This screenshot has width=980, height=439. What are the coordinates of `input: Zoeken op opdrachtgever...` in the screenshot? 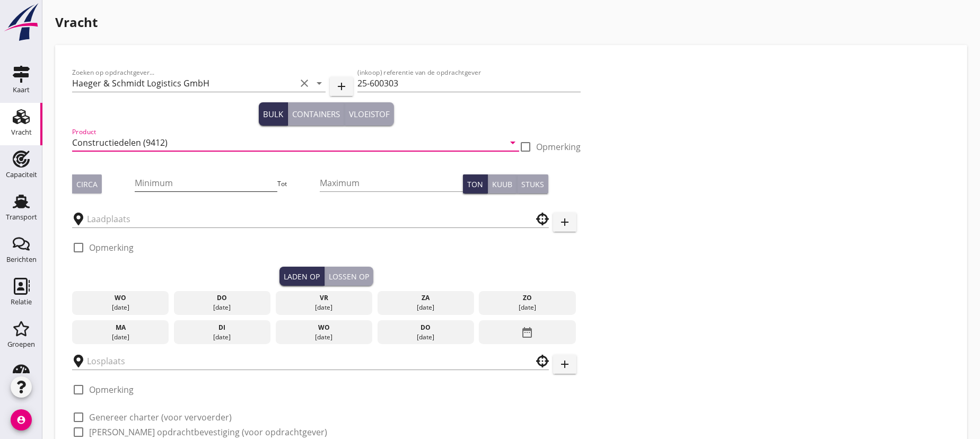 It's located at (184, 84).